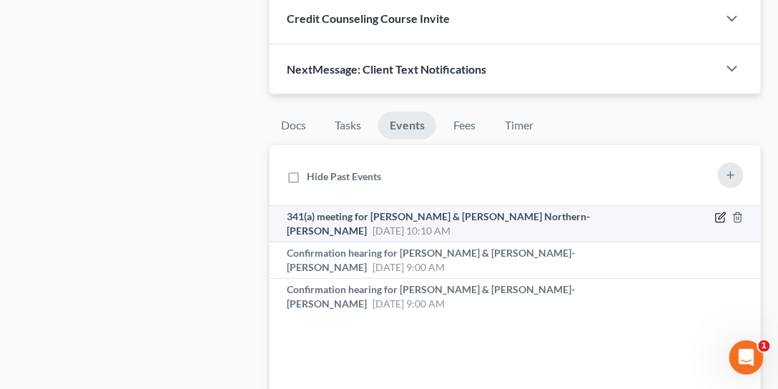 The width and height of the screenshot is (778, 389). Describe the element at coordinates (465, 125) in the screenshot. I see `a: Fees` at that location.